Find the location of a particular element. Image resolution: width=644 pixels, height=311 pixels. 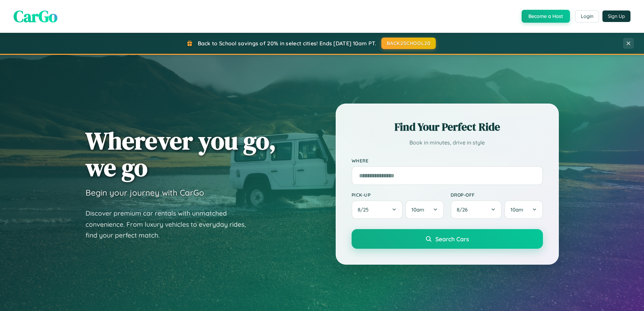

p: Discover premium car rentals with unmatched convenience. From luxury vehicles to everyday rides, ... is located at coordinates (170, 225).